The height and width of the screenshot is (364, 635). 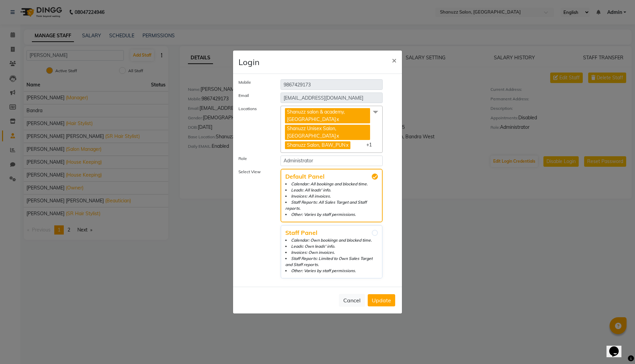 What do you see at coordinates (331, 184) in the screenshot?
I see `li: Calendar: All bookings and blocked time.` at bounding box center [331, 184].